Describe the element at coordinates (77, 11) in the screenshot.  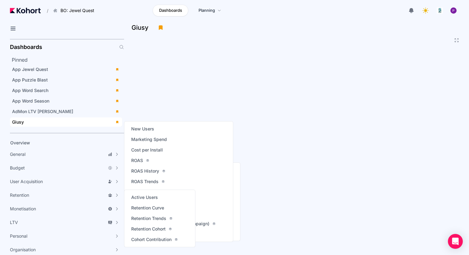
I see `span: BO: Jewel Quest` at that location.